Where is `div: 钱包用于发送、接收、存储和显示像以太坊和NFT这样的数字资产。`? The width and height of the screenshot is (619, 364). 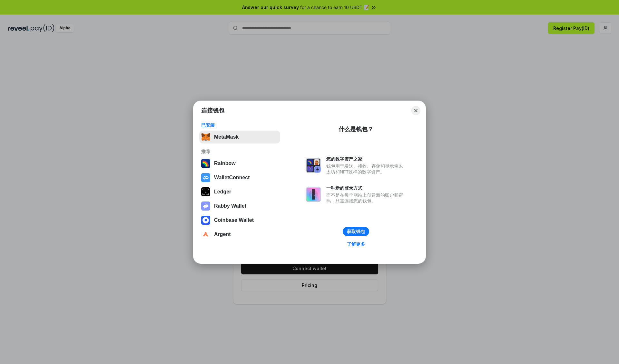
div: 钱包用于发送、接收、存储和显示像以太坊和NFT这样的数字资产。 is located at coordinates (366, 169).